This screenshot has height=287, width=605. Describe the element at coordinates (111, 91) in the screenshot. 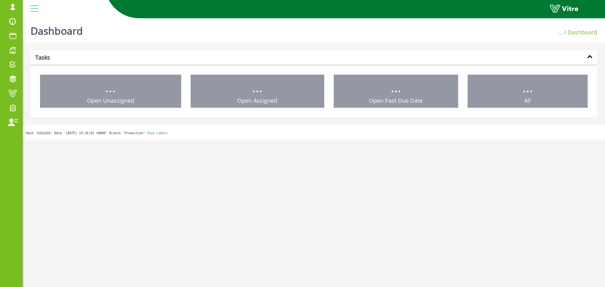

I see `a: ... Open Unassigned` at that location.